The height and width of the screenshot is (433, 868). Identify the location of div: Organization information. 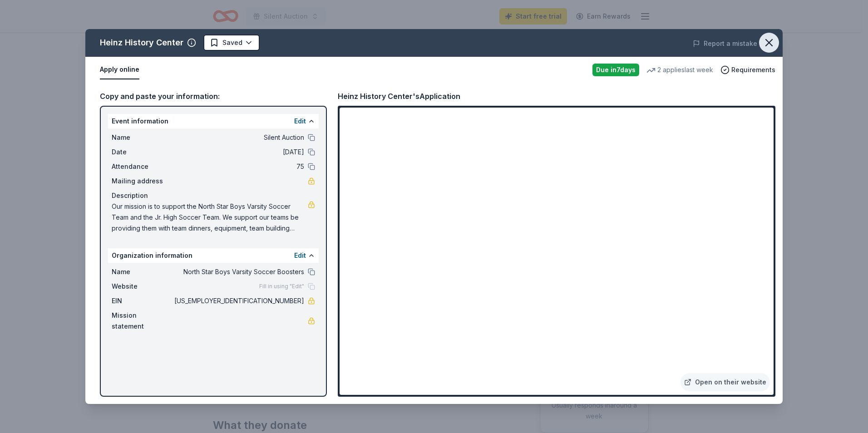
(213, 255).